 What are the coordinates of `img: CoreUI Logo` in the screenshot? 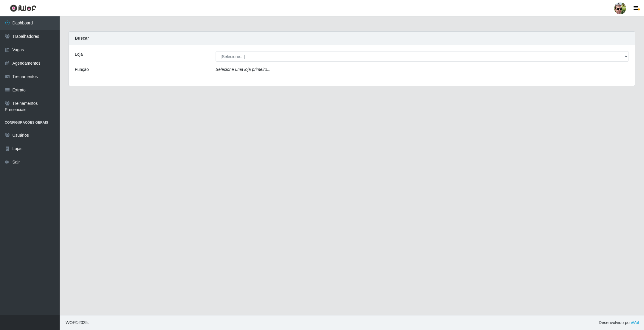 It's located at (23, 8).